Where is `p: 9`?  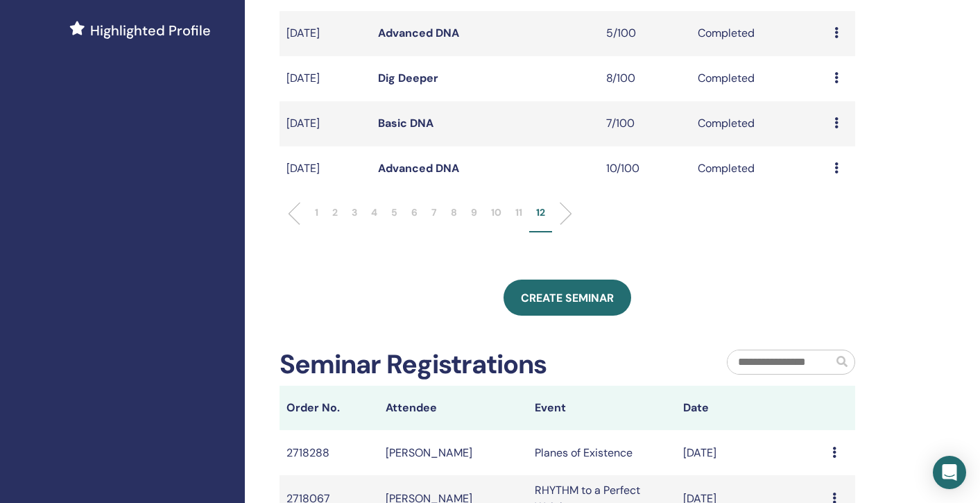 p: 9 is located at coordinates (474, 212).